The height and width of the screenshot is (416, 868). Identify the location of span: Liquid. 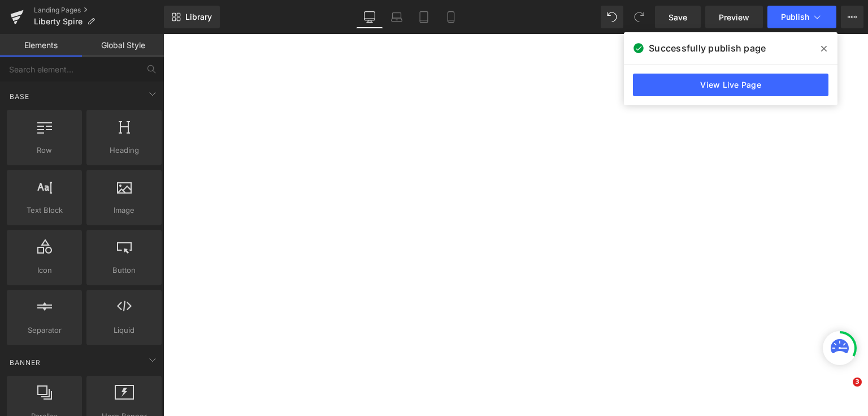
(124, 330).